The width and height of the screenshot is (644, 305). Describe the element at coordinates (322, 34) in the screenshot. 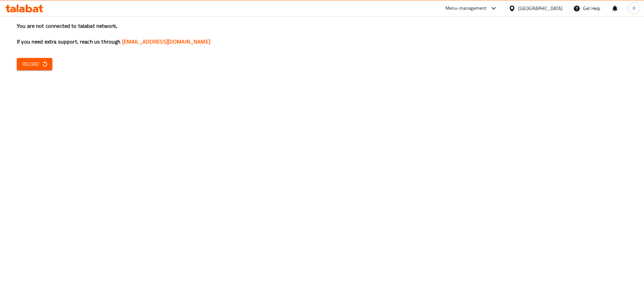

I see `h3: You are not connected to talabat network, If you need extra support, reach us through` at that location.